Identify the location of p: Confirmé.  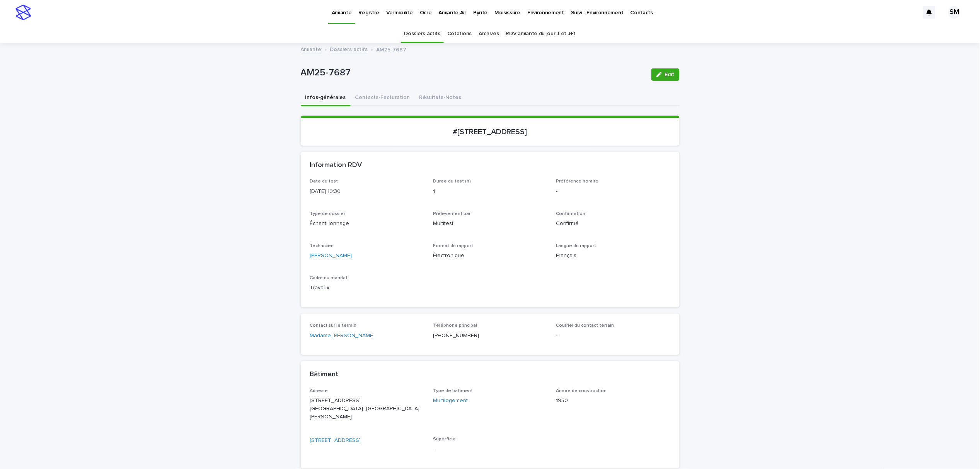
(613, 223).